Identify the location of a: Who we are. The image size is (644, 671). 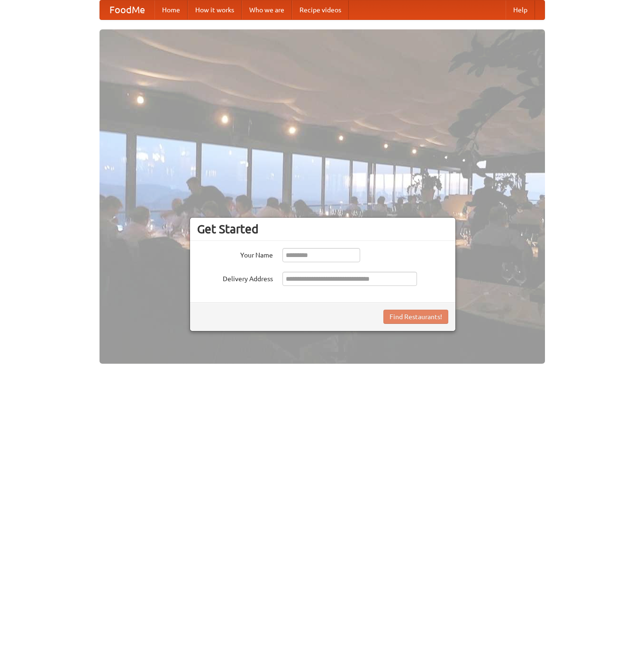
(267, 10).